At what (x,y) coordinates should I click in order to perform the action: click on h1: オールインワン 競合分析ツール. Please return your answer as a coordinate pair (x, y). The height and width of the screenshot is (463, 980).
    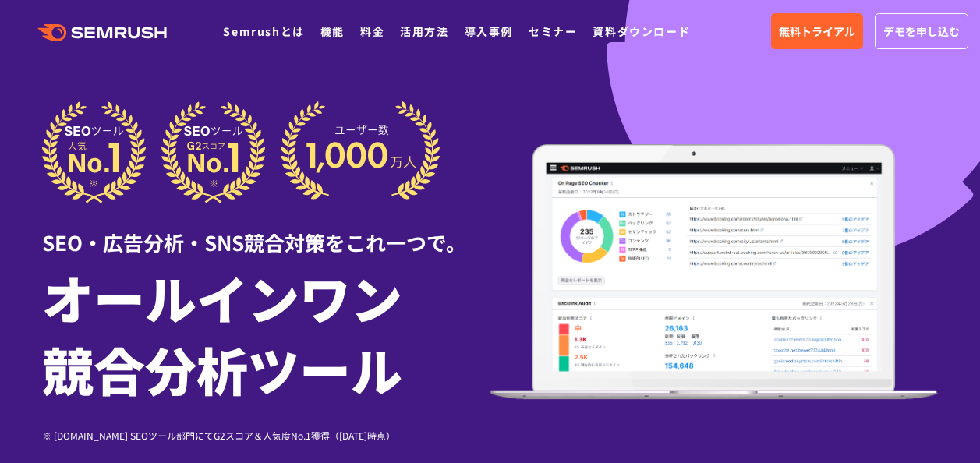
    Looking at the image, I should click on (266, 333).